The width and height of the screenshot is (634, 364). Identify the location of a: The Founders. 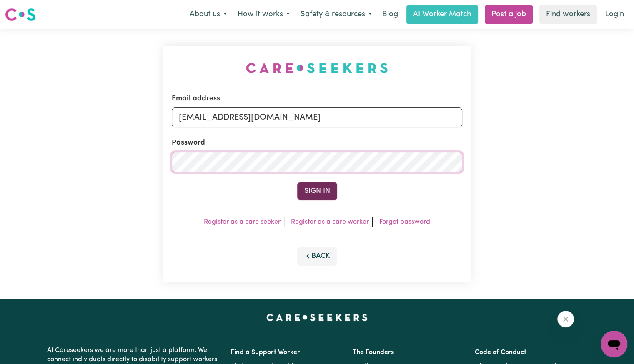
(373, 353).